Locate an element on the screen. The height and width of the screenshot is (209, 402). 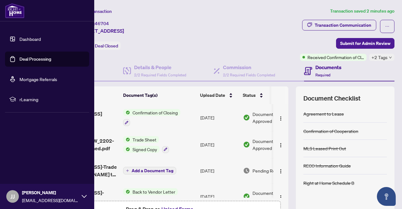
span: down is located at coordinates (391, 58).